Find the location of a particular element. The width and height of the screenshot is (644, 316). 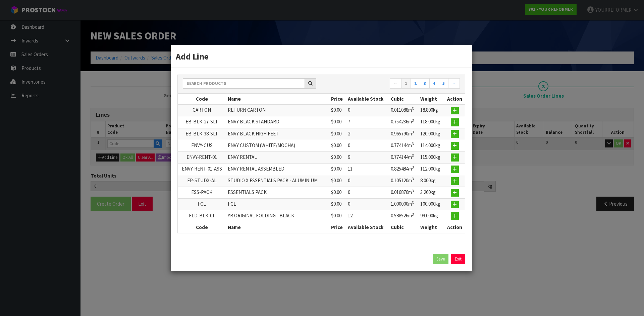

a: 4 is located at coordinates (434, 84).